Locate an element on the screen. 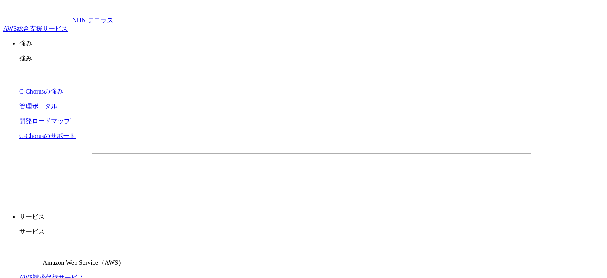 The height and width of the screenshot is (278, 607). a: C-Chorusの強み is located at coordinates (41, 91).